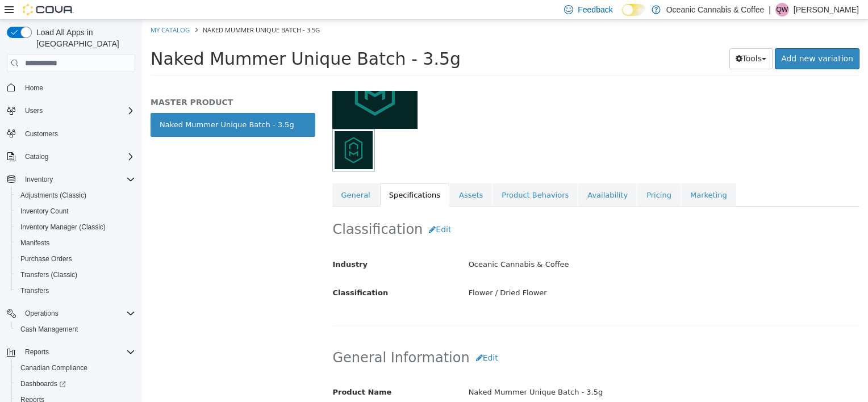  I want to click on a: Naked Mummer Unique Batch - 3.5g, so click(91, 105).